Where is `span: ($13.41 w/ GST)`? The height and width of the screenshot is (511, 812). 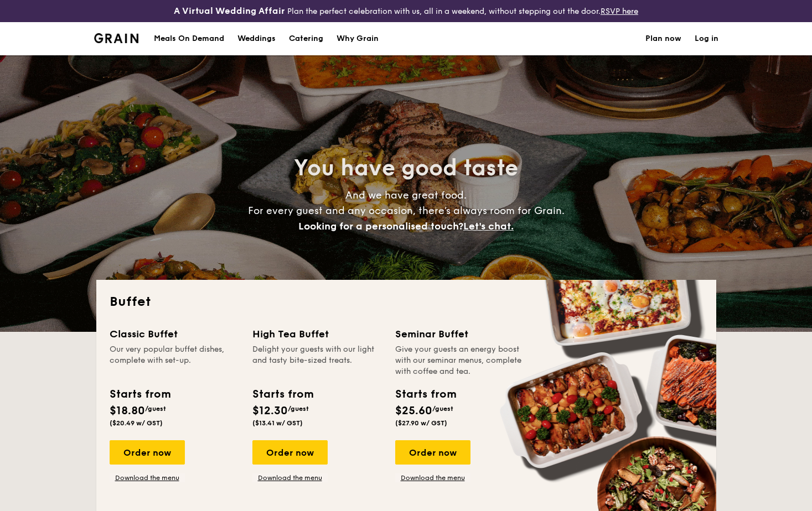
span: ($13.41 w/ GST) is located at coordinates (277, 423).